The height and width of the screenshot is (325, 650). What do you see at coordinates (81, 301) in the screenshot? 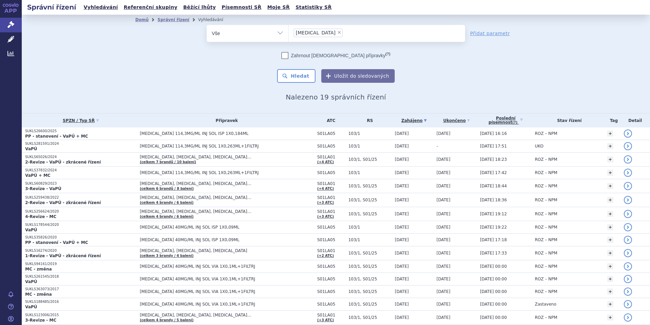
I see `p: SUKLS188485/2016` at bounding box center [81, 301].